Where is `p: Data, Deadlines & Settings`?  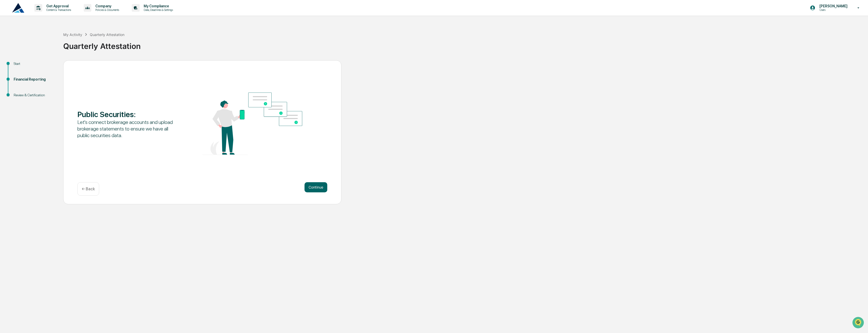 p: Data, Deadlines & Settings is located at coordinates (158, 10).